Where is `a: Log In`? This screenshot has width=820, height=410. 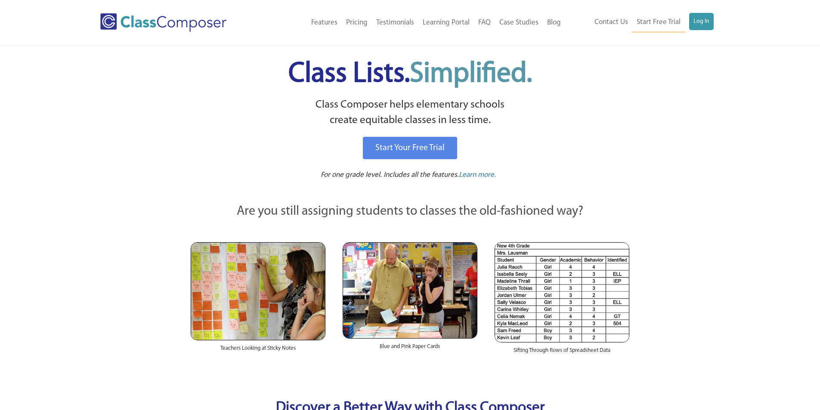 a: Log In is located at coordinates (702, 22).